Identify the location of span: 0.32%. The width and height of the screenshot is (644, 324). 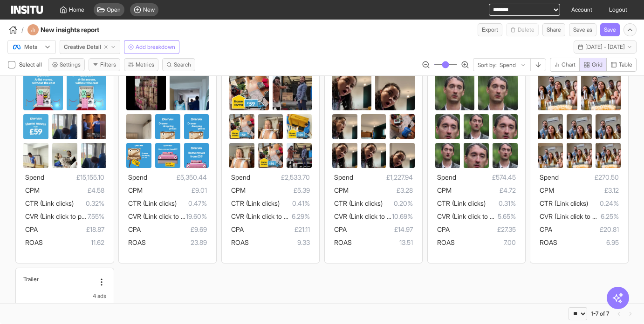
(88, 203).